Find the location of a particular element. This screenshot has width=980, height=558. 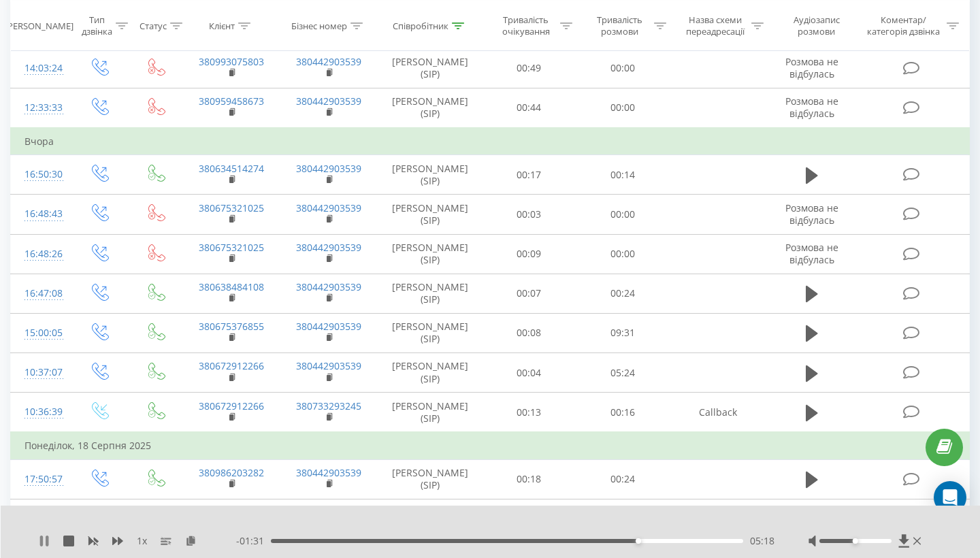

a: 380993075803 is located at coordinates (231, 61).